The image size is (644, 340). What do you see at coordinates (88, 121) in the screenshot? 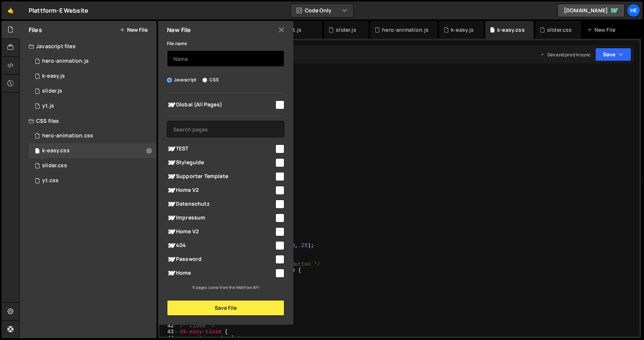
I see `div: CSS files` at bounding box center [88, 121].